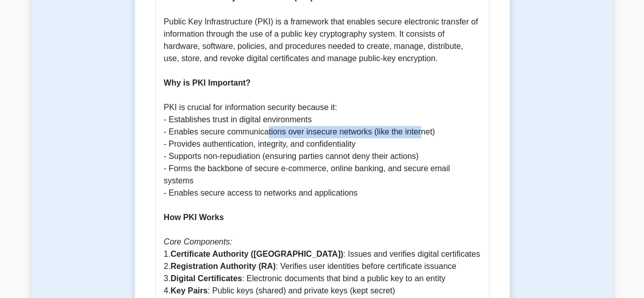  Describe the element at coordinates (198, 241) in the screenshot. I see `i: Core Components:` at that location.